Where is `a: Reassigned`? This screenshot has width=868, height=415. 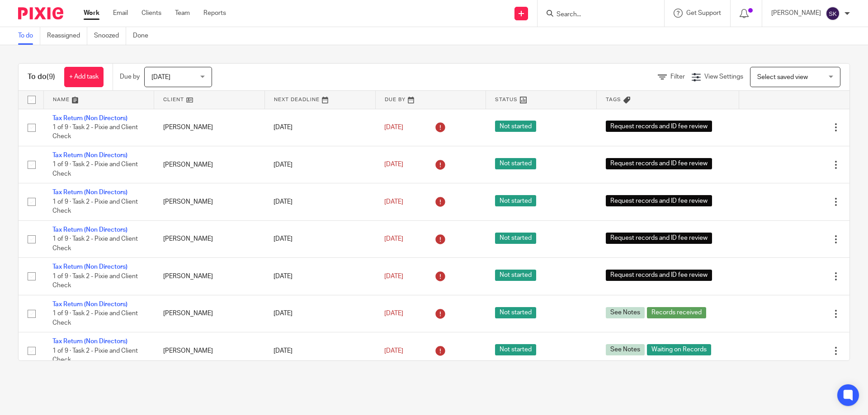 a: Reassigned is located at coordinates (67, 36).